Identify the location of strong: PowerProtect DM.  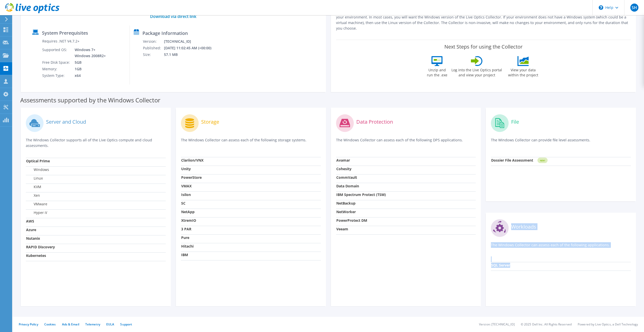
(352, 221).